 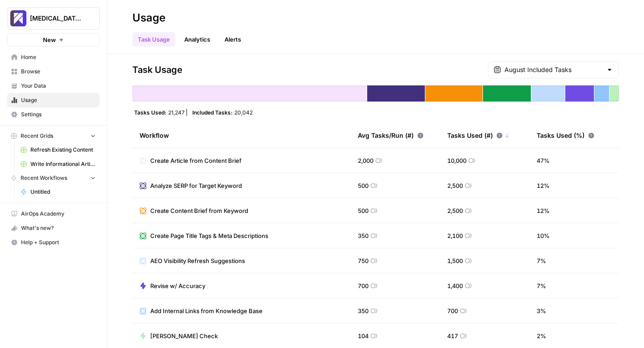 I want to click on button: Workspace: Overjet - Test, so click(x=53, y=19).